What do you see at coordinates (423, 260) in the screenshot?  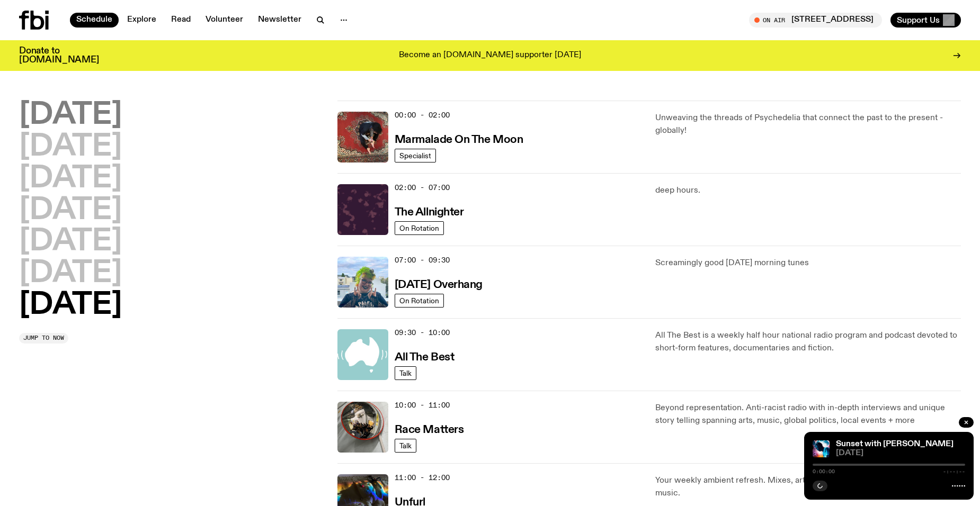 I see `span: 07:00 - 09:30` at bounding box center [423, 260].